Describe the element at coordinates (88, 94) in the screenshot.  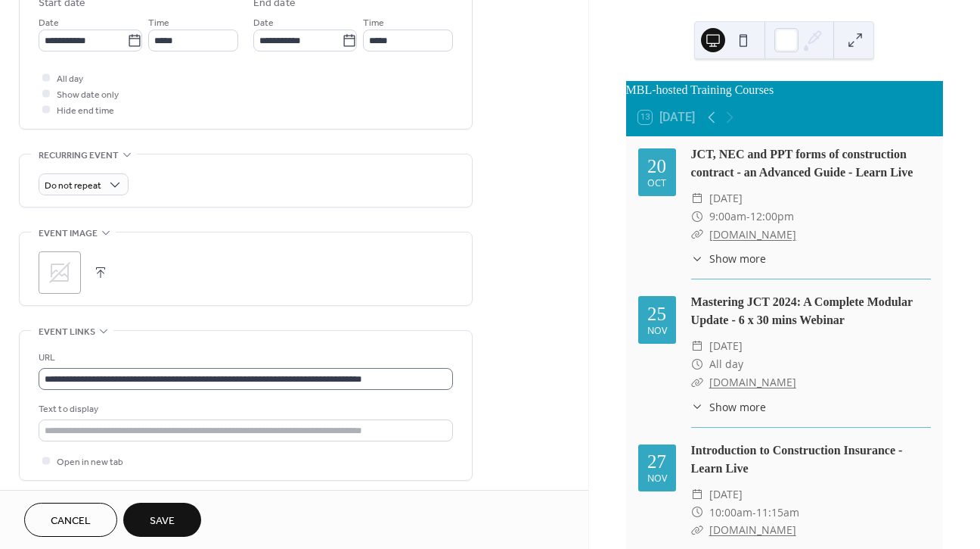
I see `span: Show date only` at that location.